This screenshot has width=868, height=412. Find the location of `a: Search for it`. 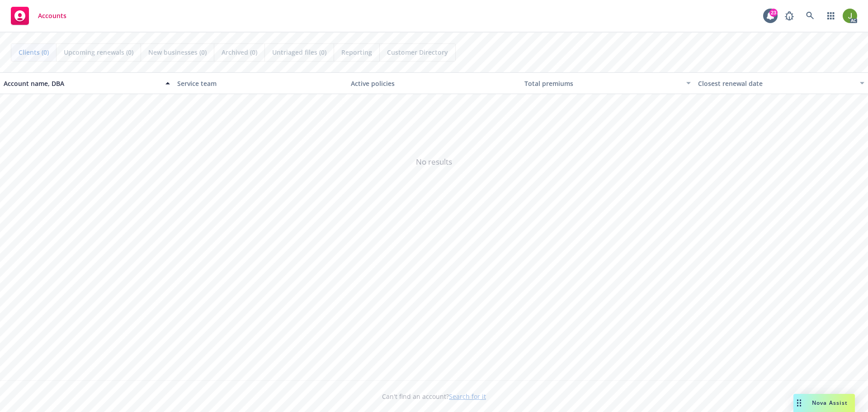

a: Search for it is located at coordinates (467, 396).